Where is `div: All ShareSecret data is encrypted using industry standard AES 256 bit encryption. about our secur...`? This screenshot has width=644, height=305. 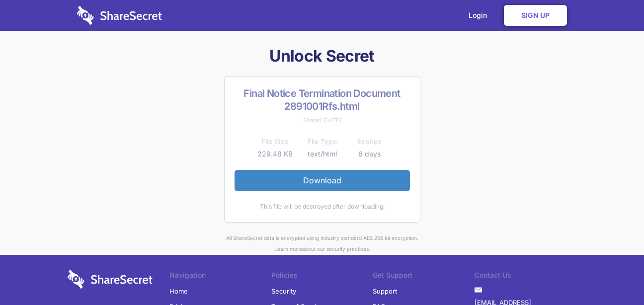 div: All ShareSecret data is encrypted using industry standard AES 256 bit encryption. about our secur... is located at coordinates (322, 244).